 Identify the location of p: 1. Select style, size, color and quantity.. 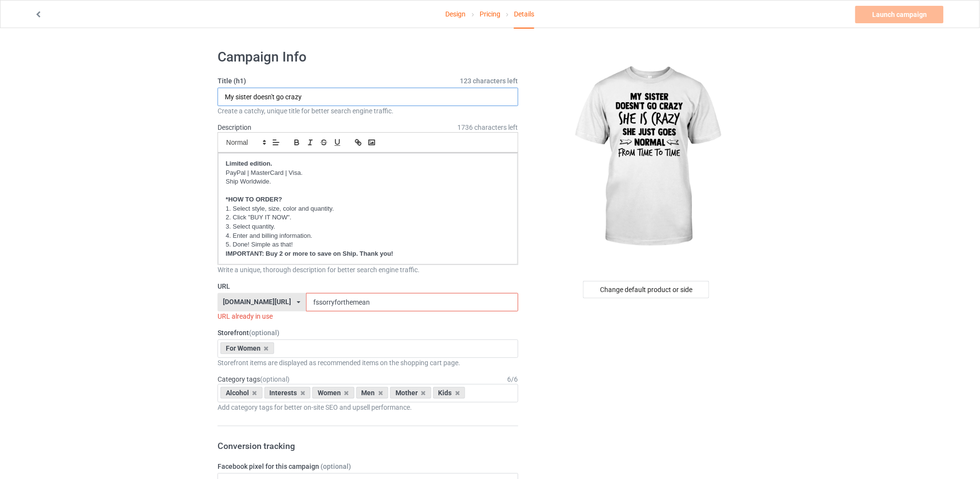
(368, 209).